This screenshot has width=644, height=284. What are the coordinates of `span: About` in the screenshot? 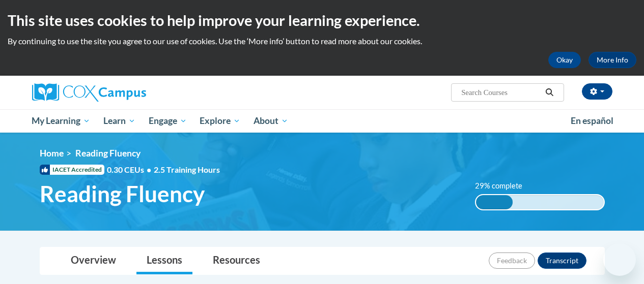 It's located at (271, 121).